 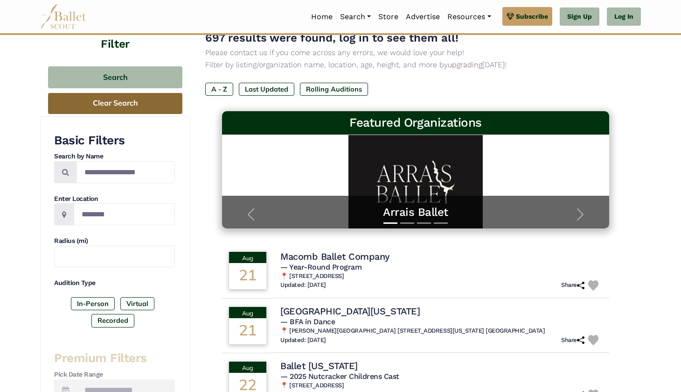 What do you see at coordinates (114, 140) in the screenshot?
I see `h3: Basic Filters` at bounding box center [114, 140].